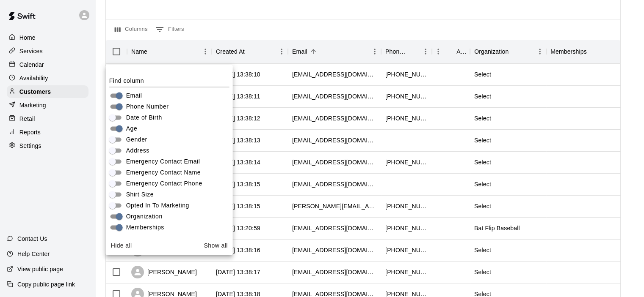 This screenshot has width=644, height=297. What do you see at coordinates (334, 97) in the screenshot?
I see `div: acfiore@live.com` at bounding box center [334, 97].